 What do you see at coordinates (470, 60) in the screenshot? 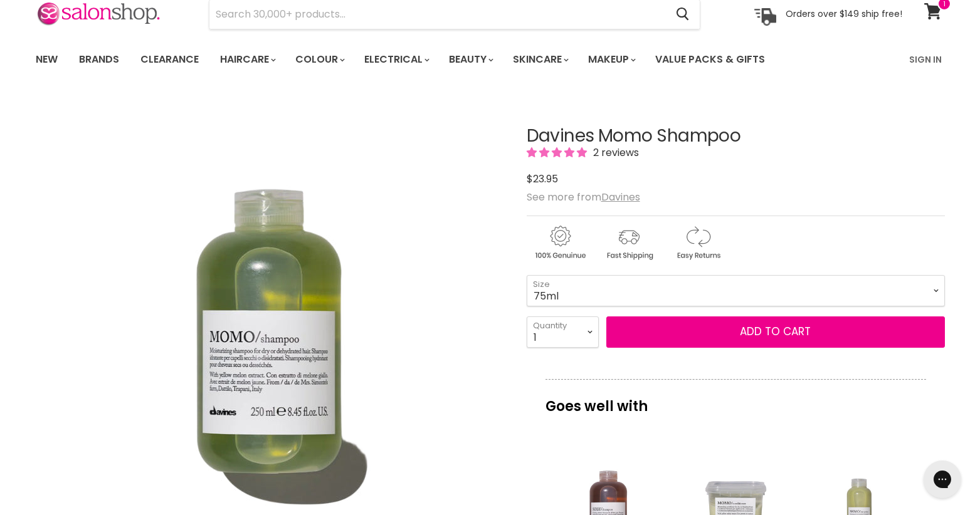
I see `a: Beauty` at bounding box center [470, 60].